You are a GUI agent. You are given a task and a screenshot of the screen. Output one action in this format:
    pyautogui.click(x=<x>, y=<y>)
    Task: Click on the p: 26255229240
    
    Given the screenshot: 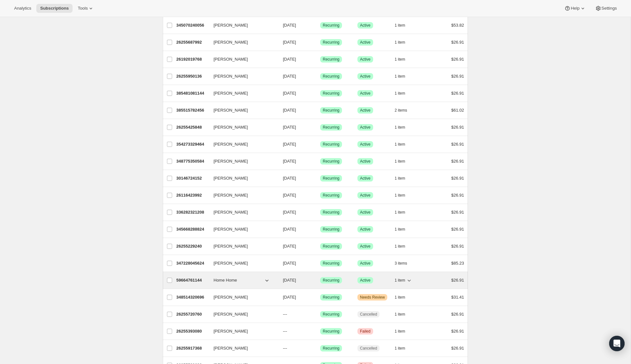 What is the action you would take?
    pyautogui.click(x=193, y=247)
    